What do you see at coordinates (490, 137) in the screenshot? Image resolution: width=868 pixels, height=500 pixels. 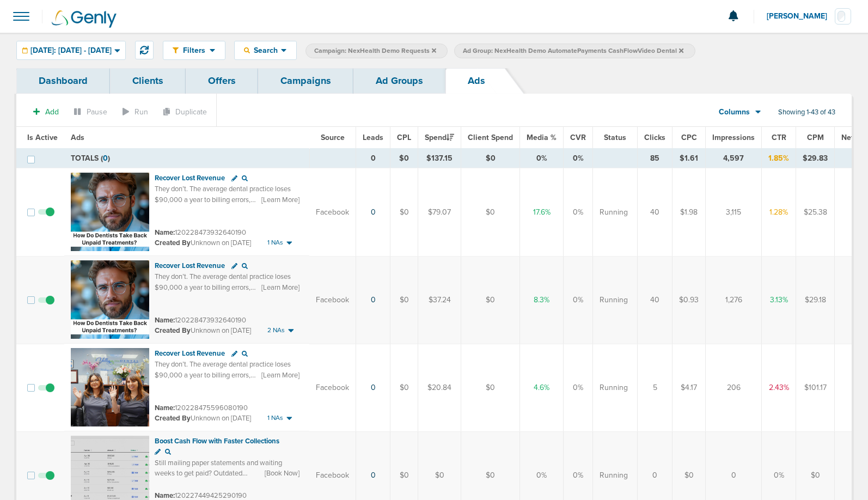 I see `span: Client Spend` at bounding box center [490, 137].